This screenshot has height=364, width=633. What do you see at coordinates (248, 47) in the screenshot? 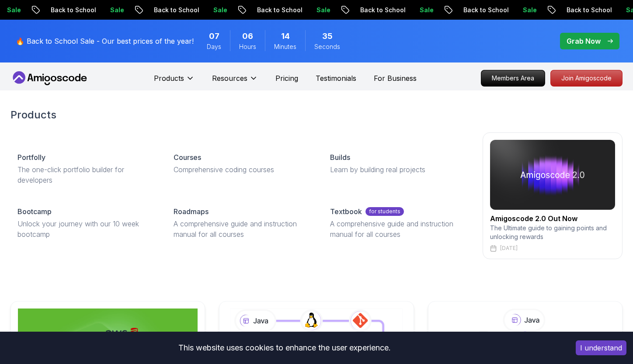
I see `span: Hours` at bounding box center [248, 47].